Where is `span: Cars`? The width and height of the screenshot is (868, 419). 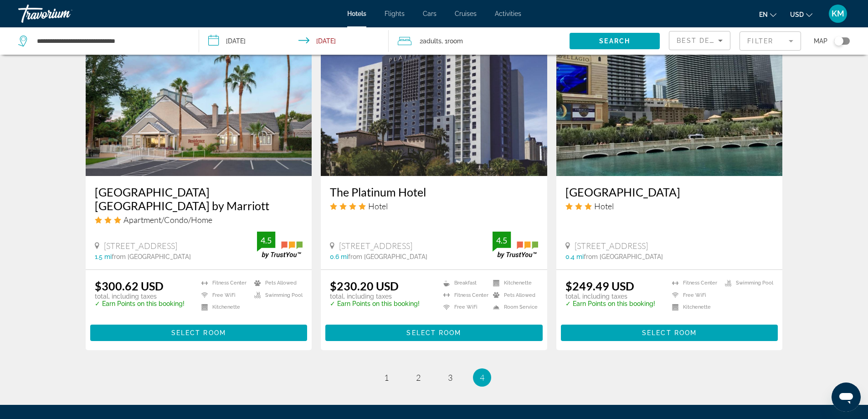 span: Cars is located at coordinates (430, 14).